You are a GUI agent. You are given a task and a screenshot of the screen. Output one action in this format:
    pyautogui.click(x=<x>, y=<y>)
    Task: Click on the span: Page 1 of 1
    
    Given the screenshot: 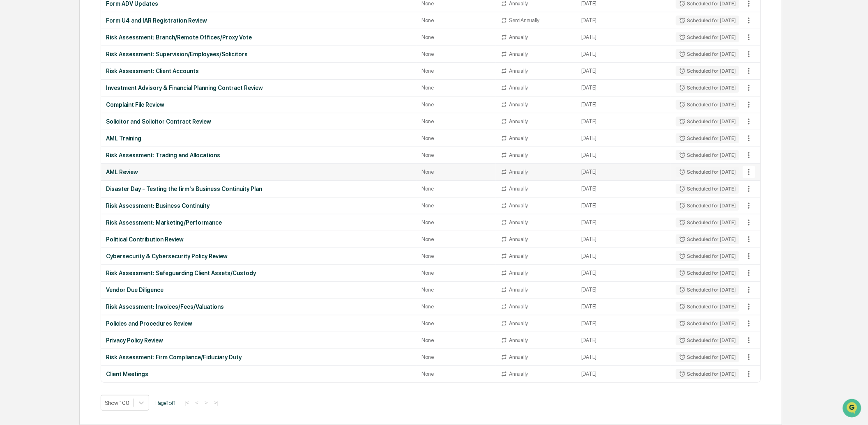 What is the action you would take?
    pyautogui.click(x=166, y=403)
    